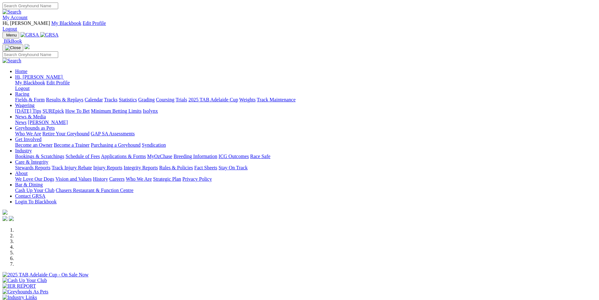 The height and width of the screenshot is (300, 599). I want to click on a: Injury Reports, so click(107, 167).